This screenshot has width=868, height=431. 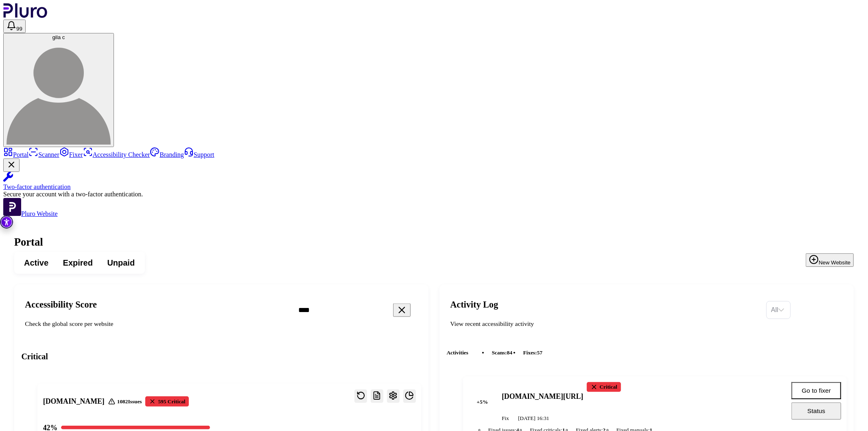 What do you see at coordinates (604, 387) in the screenshot?
I see `div: Critical` at bounding box center [604, 387].